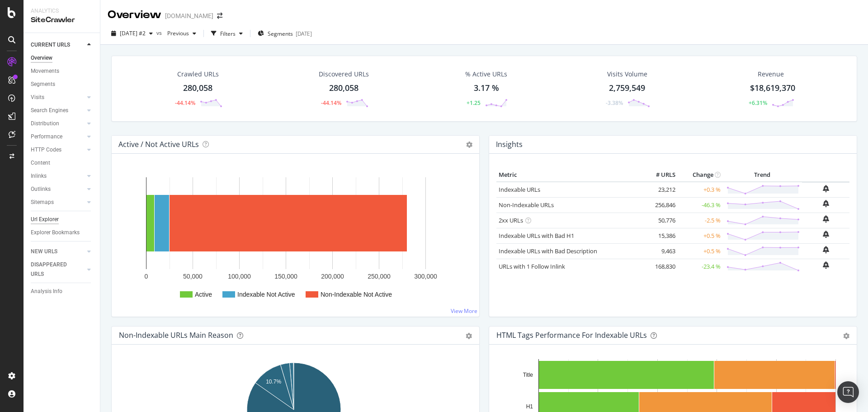  I want to click on text: H1, so click(530, 406).